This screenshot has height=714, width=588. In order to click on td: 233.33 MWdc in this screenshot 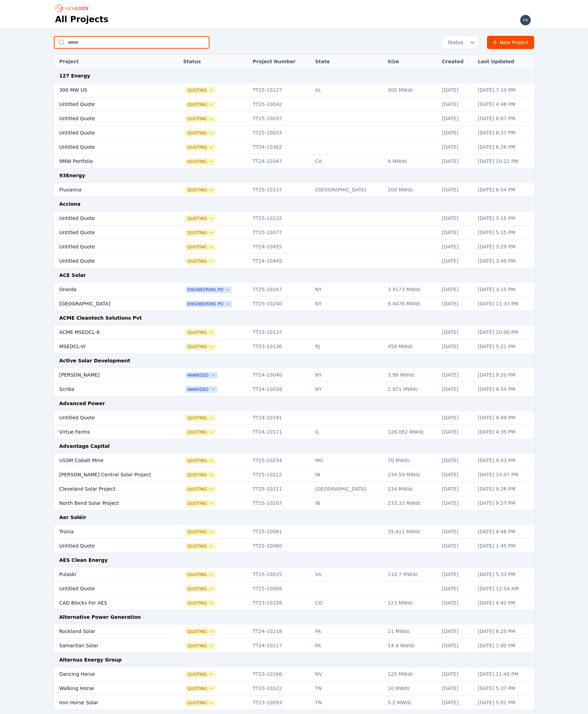, I will do `click(412, 503)`.